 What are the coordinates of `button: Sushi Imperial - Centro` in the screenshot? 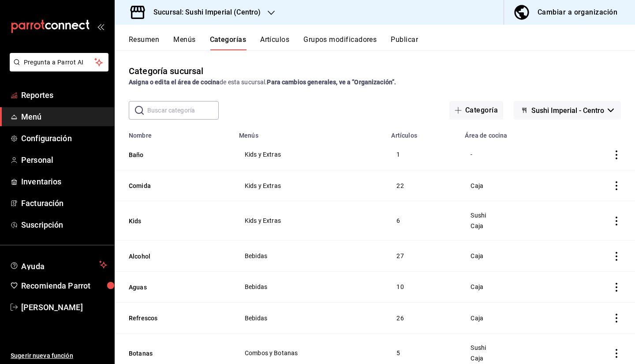 It's located at (567, 110).